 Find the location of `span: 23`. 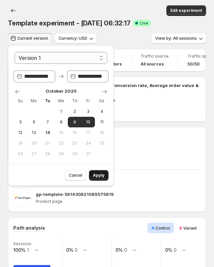

span: 23 is located at coordinates (75, 143).